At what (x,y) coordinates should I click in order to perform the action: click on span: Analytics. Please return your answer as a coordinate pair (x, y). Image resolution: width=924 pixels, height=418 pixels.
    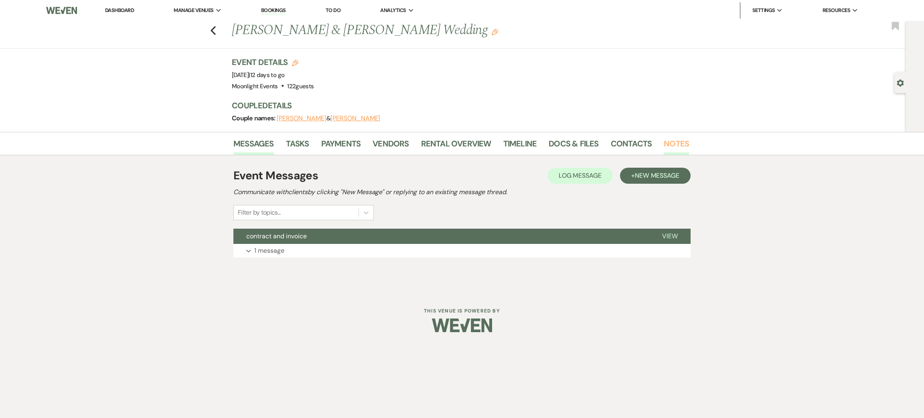
    Looking at the image, I should click on (393, 10).